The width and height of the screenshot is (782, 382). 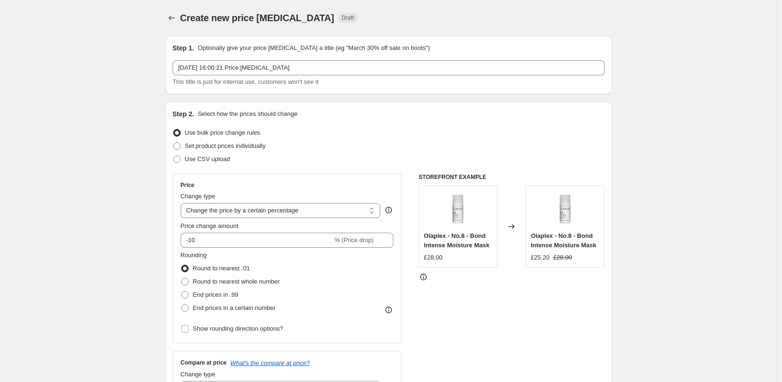 I want to click on span: Set product prices individually, so click(x=225, y=145).